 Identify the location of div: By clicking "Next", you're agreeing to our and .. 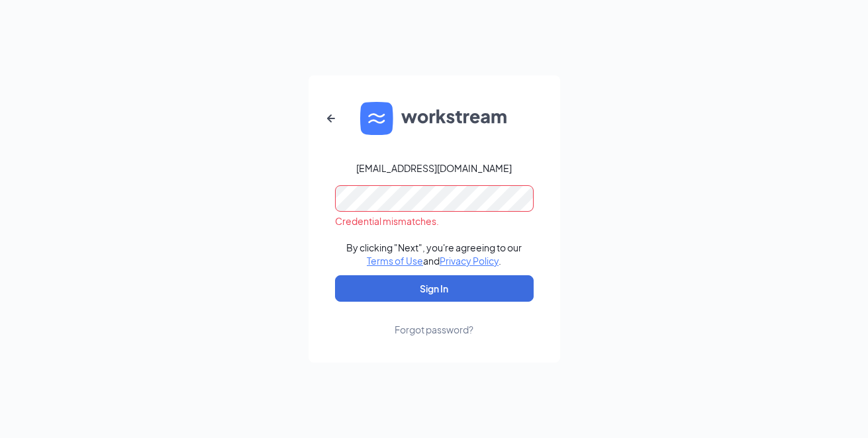
(434, 254).